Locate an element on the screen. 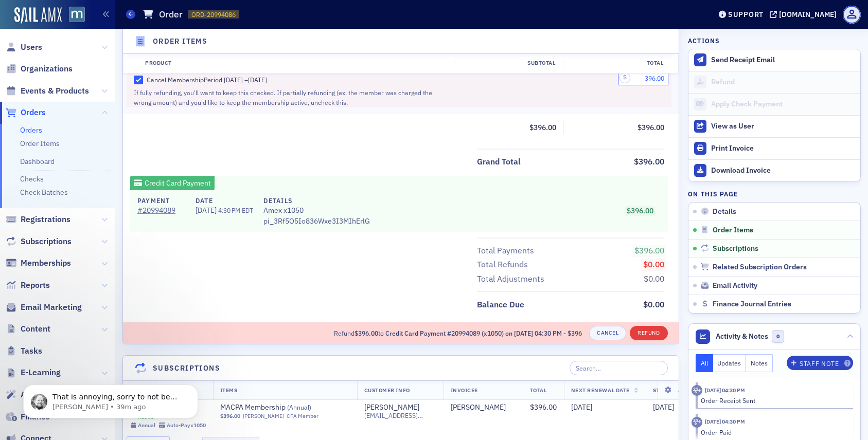 The height and width of the screenshot is (440, 868). a: Orders is located at coordinates (26, 113).